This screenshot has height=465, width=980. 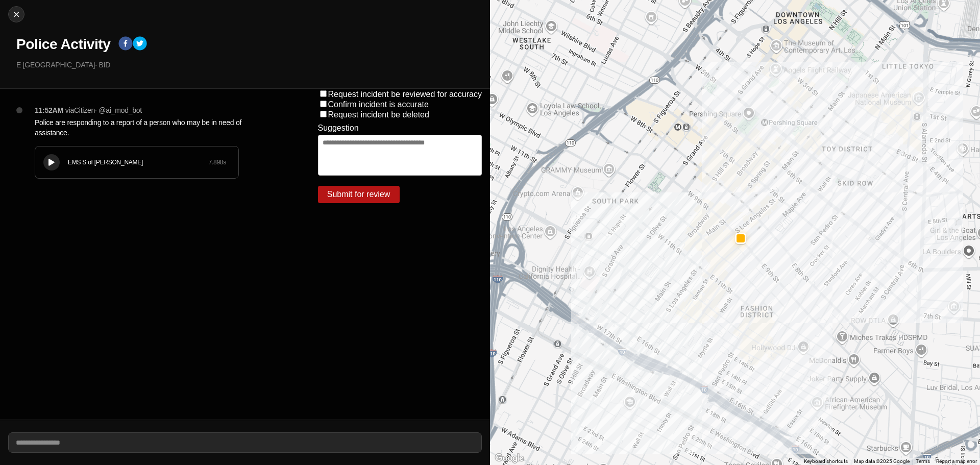 What do you see at coordinates (378, 104) in the screenshot?
I see `label: Confirm incident is accurate` at bounding box center [378, 104].